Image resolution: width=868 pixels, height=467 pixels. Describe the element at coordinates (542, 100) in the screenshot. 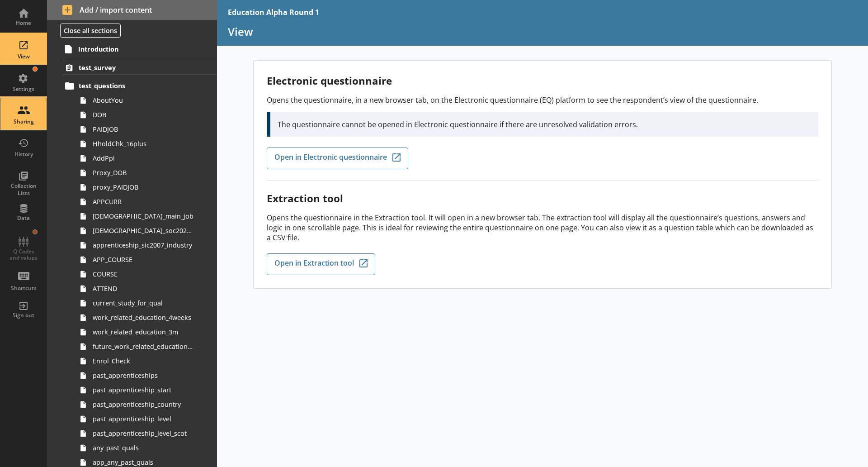

I see `p: Opens the questionnaire, in a new browser tab, on the Electronic questionnaire (EQ) platform to s...` at that location.